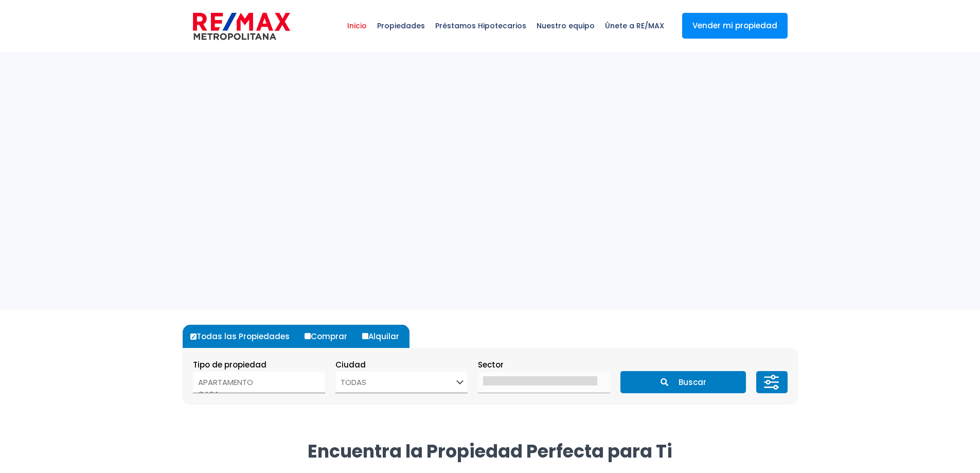  What do you see at coordinates (229, 365) in the screenshot?
I see `span: Tipo de propiedad` at bounding box center [229, 365].